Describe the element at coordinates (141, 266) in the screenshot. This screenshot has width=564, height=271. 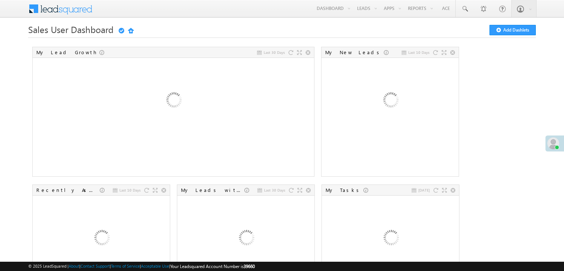
I see `span: © 2025 LeadSquared | | | | |` at that location.